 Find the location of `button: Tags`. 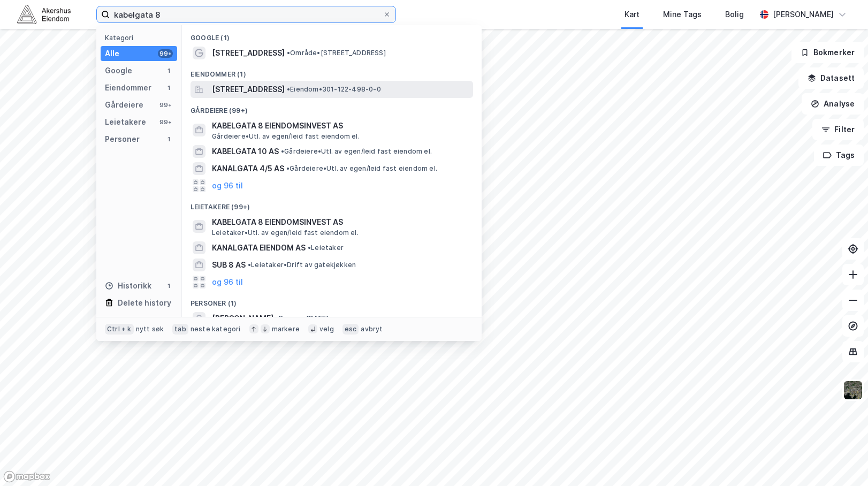

button: Tags is located at coordinates (839, 155).